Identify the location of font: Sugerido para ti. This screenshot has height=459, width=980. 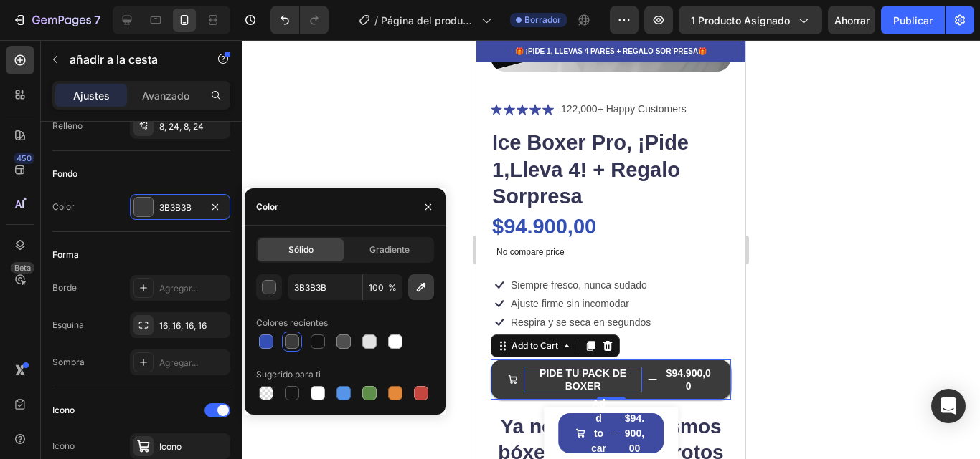
(289, 374).